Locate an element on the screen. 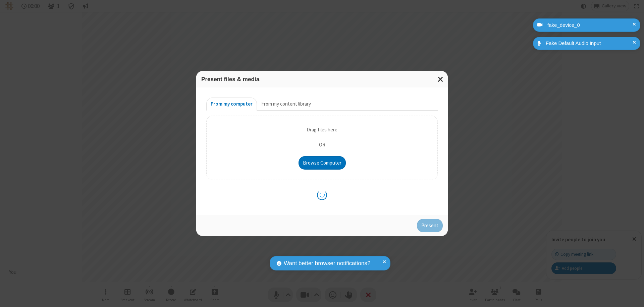 The image size is (644, 307). span: Want better browser notifications? is located at coordinates (327, 264).